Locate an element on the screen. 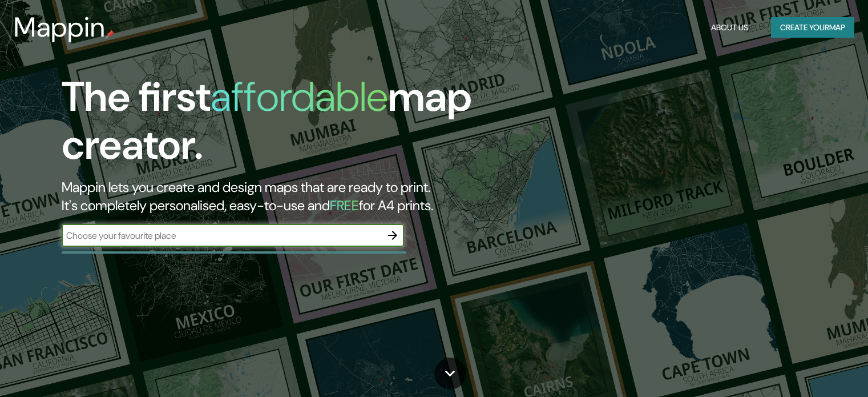 This screenshot has height=397, width=868. button: Create yourmap is located at coordinates (813, 28).